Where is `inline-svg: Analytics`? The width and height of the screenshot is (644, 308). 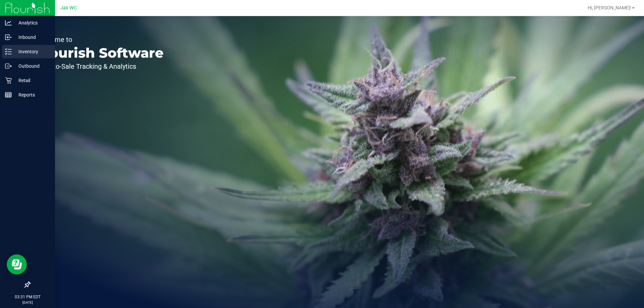 inline-svg: Analytics is located at coordinates (8, 23).